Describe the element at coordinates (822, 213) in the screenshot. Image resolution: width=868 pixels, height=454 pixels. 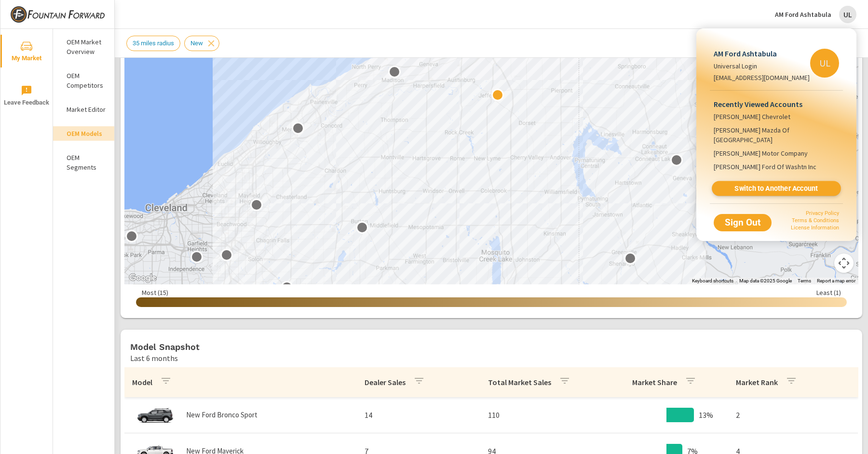
I see `a: Privacy Policy` at that location.